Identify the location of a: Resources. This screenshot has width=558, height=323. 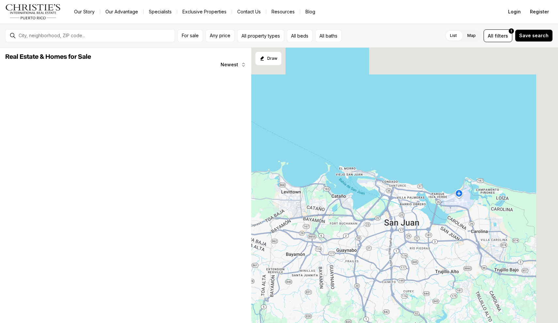
(283, 12).